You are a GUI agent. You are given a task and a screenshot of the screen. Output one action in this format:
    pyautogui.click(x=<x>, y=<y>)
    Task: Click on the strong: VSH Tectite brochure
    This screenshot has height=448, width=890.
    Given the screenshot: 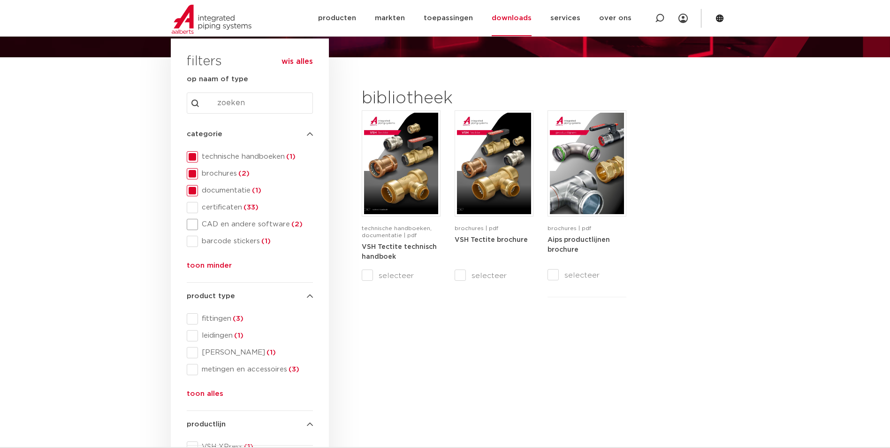 What is the action you would take?
    pyautogui.click(x=491, y=240)
    